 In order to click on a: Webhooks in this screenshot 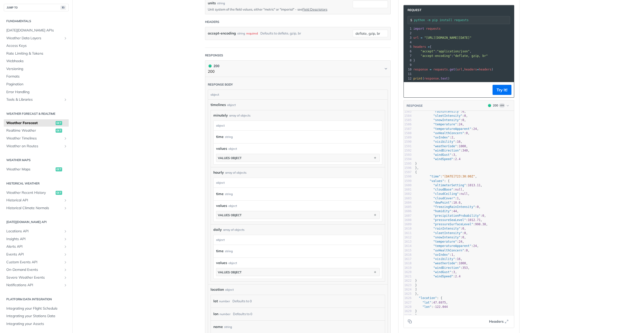, I will do `click(36, 61)`.